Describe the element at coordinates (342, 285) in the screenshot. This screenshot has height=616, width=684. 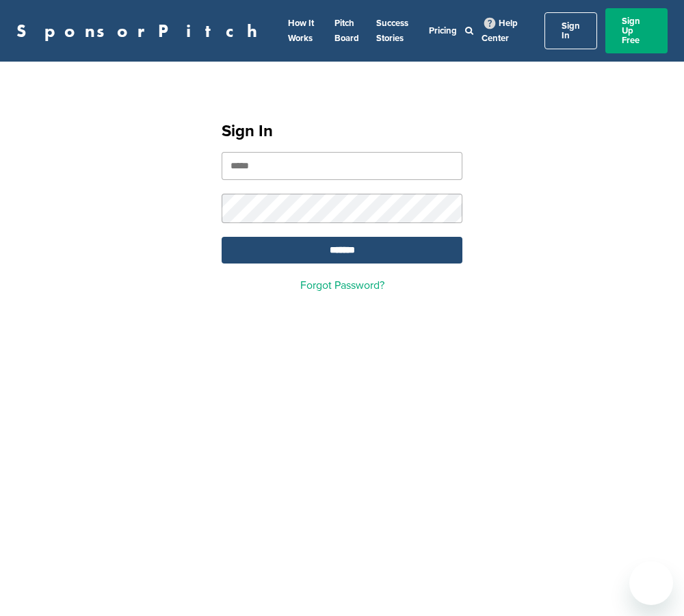
I see `a: Forgot Password?` at that location.